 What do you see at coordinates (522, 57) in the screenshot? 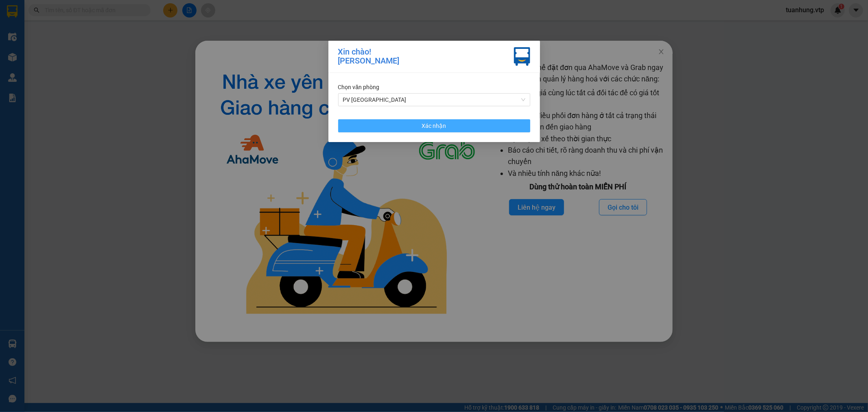
I see `img: vxr-icon` at bounding box center [522, 57].